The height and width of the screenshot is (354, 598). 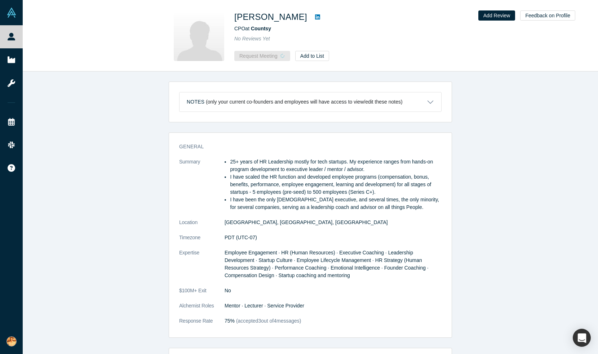 I want to click on span: Countsy, so click(x=261, y=28).